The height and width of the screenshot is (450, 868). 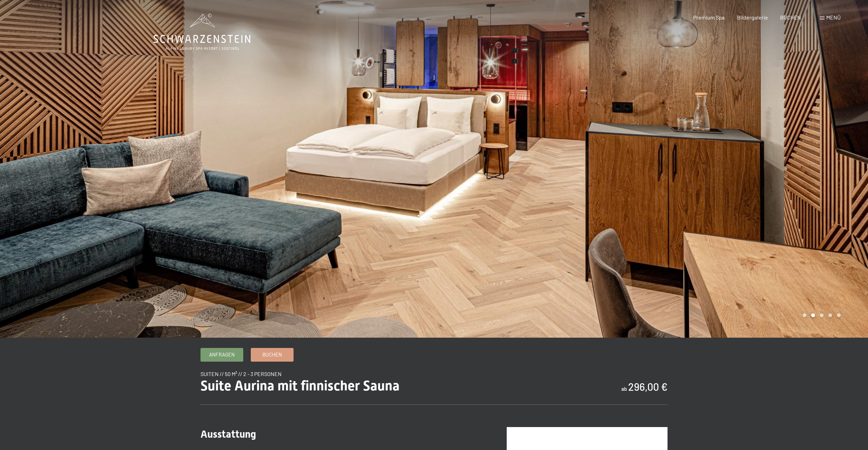 What do you see at coordinates (624, 388) in the screenshot?
I see `span: ab` at bounding box center [624, 388].